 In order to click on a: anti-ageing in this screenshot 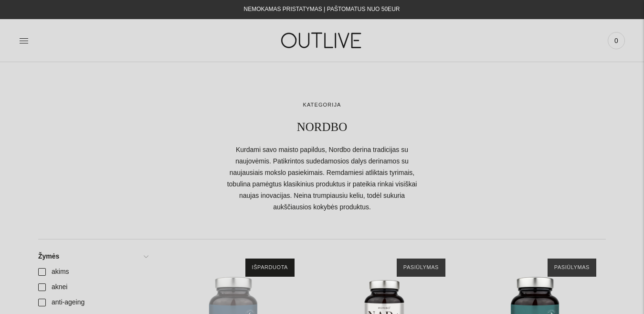, I will do `click(93, 303)`.